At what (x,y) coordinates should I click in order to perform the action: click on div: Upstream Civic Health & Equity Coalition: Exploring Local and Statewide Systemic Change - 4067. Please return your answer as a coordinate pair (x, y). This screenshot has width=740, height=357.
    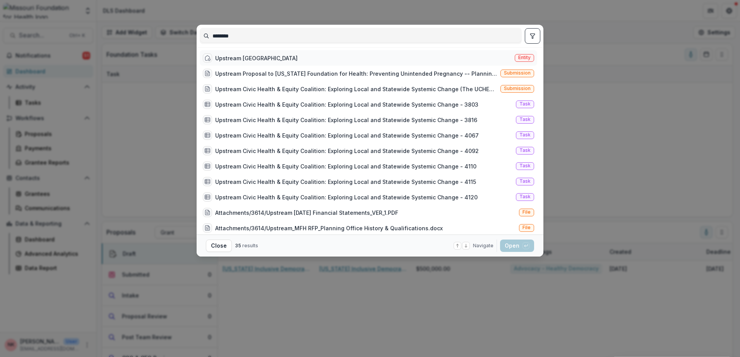
    Looking at the image, I should click on (347, 135).